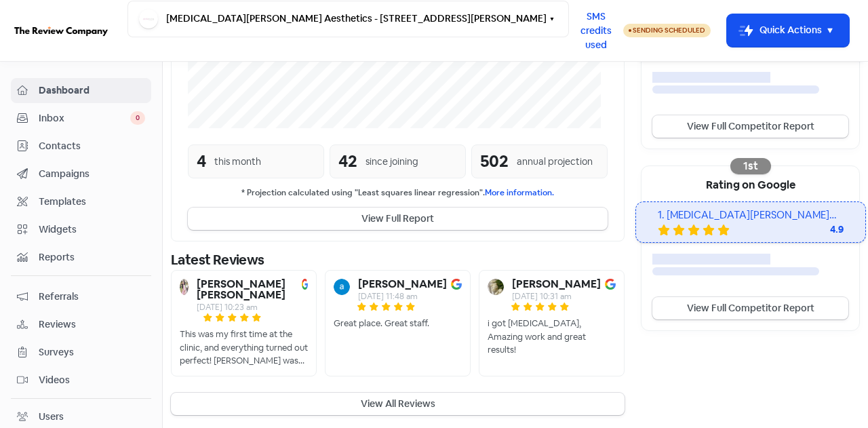 Image resolution: width=868 pixels, height=428 pixels. I want to click on span: Surveys, so click(92, 352).